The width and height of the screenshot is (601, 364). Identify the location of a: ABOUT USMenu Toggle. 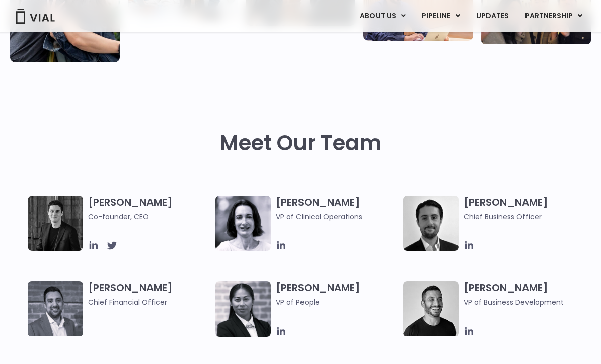
(382, 16).